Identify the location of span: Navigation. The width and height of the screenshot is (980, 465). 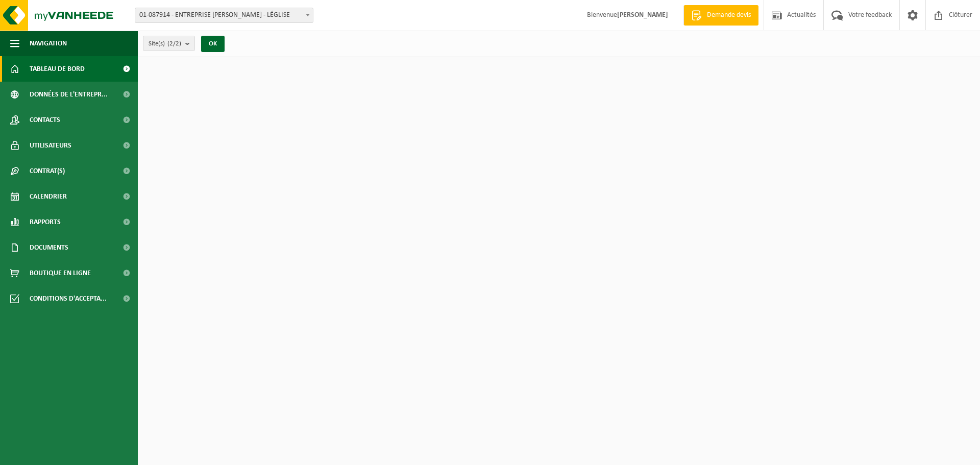
(48, 43).